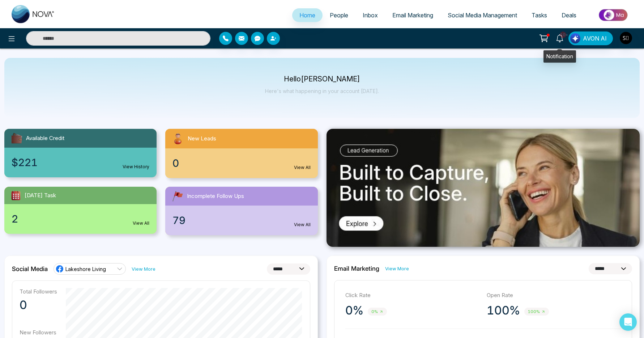  What do you see at coordinates (628, 322) in the screenshot?
I see `div: Open Intercom Messenger` at bounding box center [628, 322].